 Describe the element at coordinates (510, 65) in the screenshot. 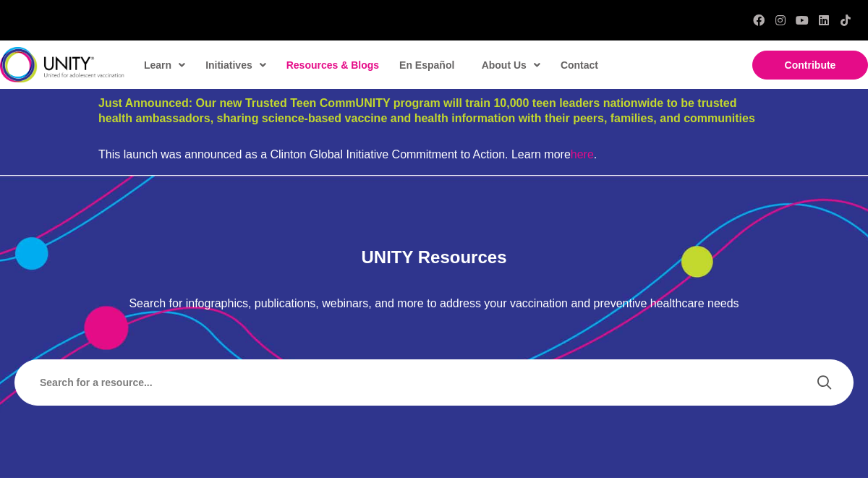

I see `a: About Us` at that location.